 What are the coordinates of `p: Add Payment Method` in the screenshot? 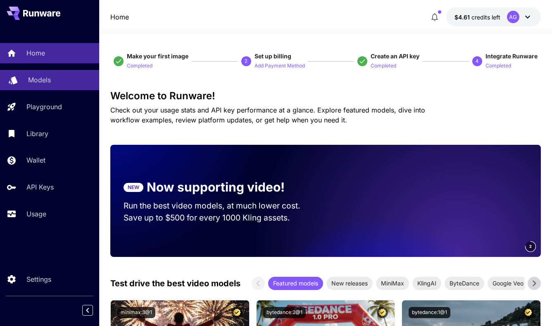 It's located at (280, 66).